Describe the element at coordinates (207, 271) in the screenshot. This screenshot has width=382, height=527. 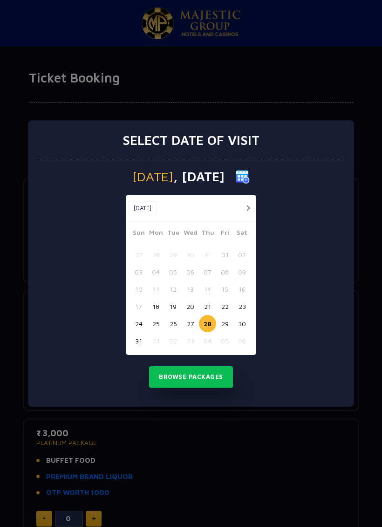
I see `button: 07` at that location.